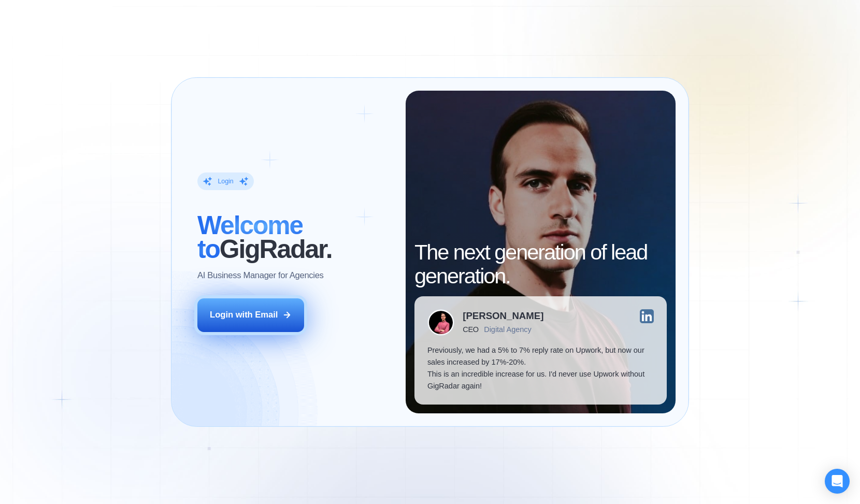 Image resolution: width=860 pixels, height=504 pixels. Describe the element at coordinates (470, 330) in the screenshot. I see `div: CEO` at that location.